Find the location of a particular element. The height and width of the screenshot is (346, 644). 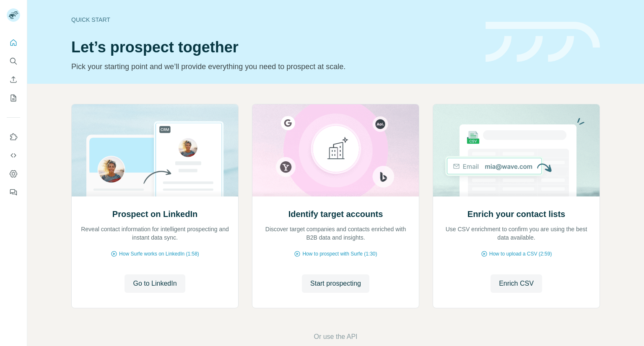

button: Go to LinkedIn is located at coordinates (155, 284).